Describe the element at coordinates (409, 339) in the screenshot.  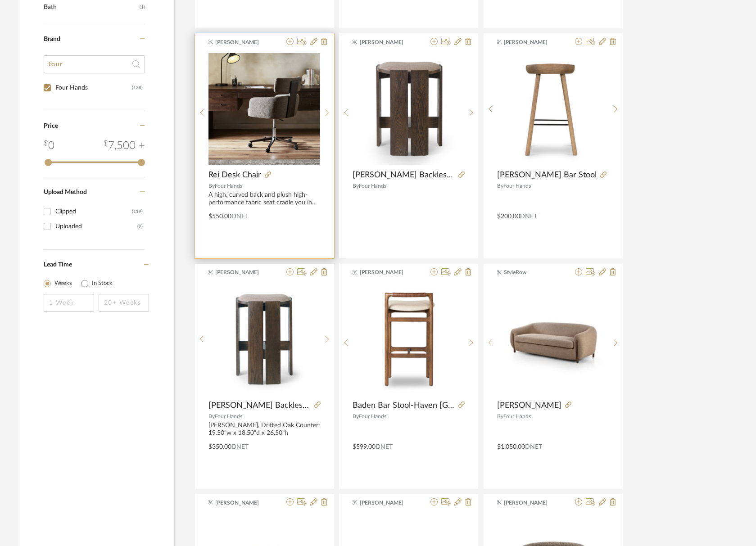
I see `img: Baden Bar Stool-Haven Tobacco` at that location.